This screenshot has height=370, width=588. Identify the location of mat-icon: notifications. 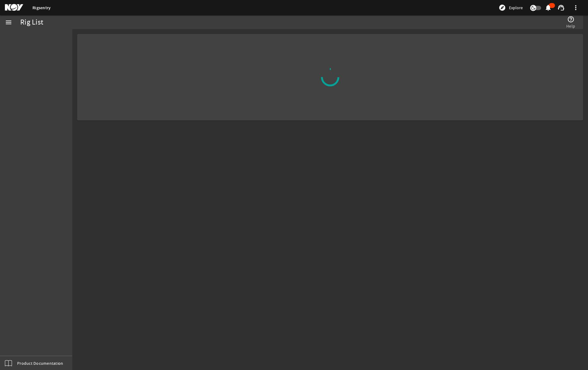
(548, 8).